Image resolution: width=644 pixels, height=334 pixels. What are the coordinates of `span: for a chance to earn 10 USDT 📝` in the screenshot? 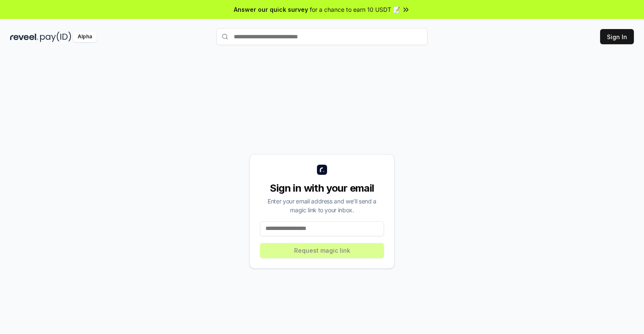 It's located at (355, 9).